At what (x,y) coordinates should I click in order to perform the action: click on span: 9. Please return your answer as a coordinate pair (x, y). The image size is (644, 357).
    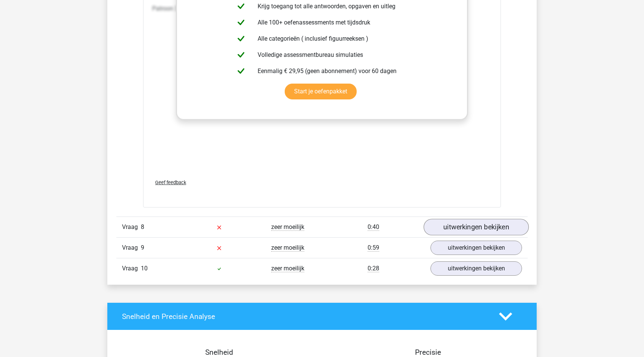
    Looking at the image, I should click on (143, 248).